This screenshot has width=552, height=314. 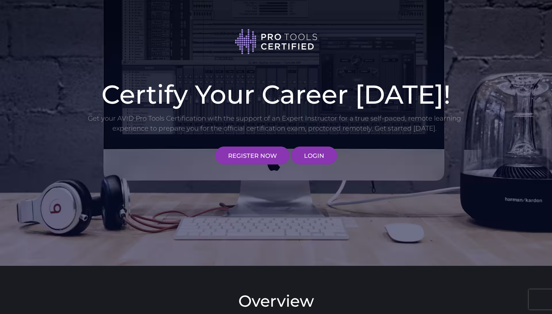 What do you see at coordinates (276, 41) in the screenshot?
I see `img: Pro Tools Certified logo` at bounding box center [276, 41].